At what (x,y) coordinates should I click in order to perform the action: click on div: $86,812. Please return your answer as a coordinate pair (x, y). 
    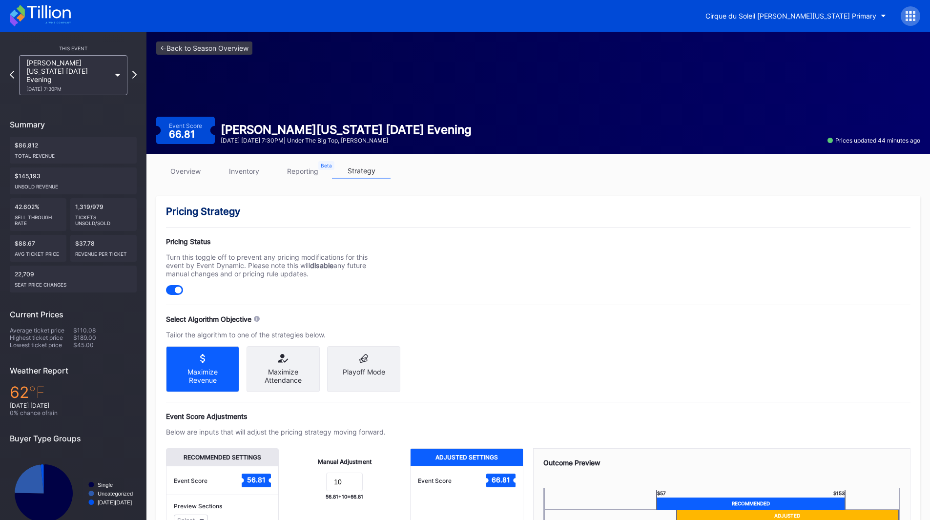
    Looking at the image, I should click on (73, 150).